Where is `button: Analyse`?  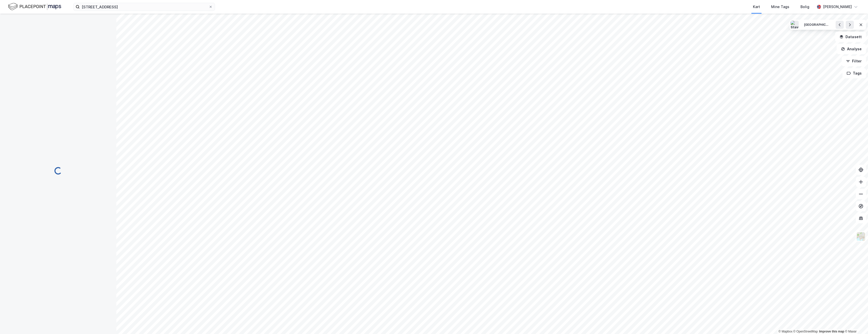
button: Analyse is located at coordinates (852, 49).